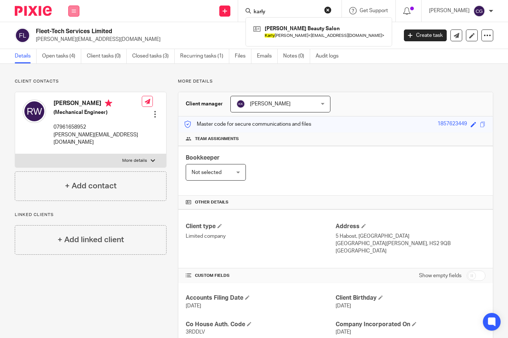 Image resolution: width=508 pixels, height=338 pixels. Describe the element at coordinates (206, 173) in the screenshot. I see `span: Not selected` at that location.